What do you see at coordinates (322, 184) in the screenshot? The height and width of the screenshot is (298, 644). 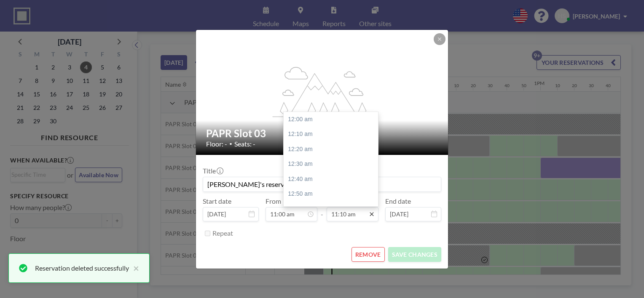 I see `input: (No title)` at bounding box center [322, 184].